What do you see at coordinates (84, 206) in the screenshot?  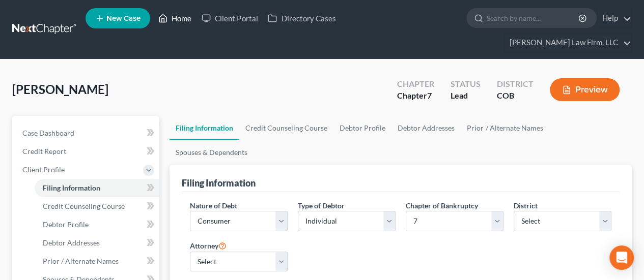 I see `span: Credit Counseling Course` at bounding box center [84, 206].